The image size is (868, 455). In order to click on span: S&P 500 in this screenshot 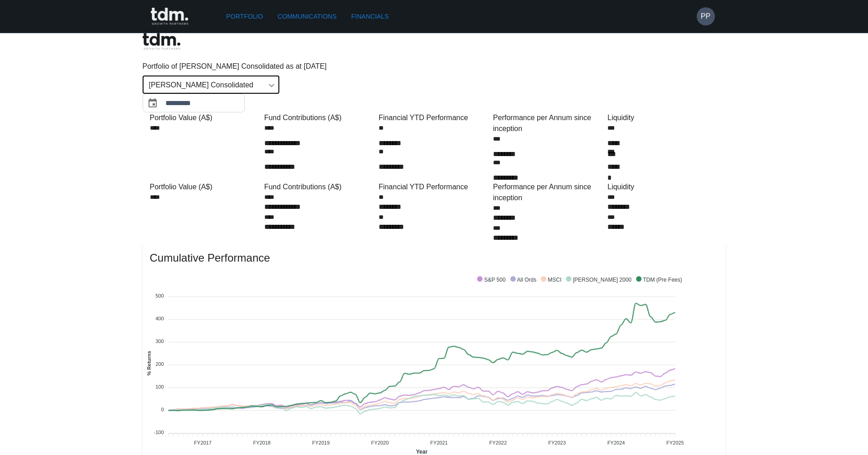, I will do `click(491, 280)`.